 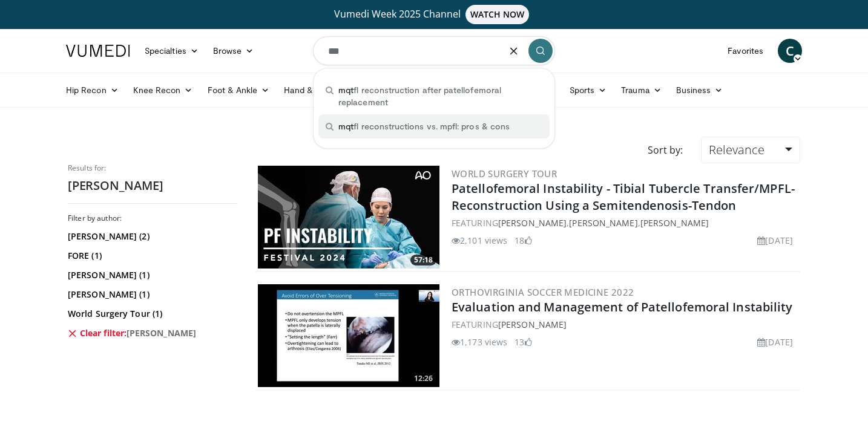 I want to click on a: Evaluation and Management of Patellofemoral Instability, so click(x=622, y=306).